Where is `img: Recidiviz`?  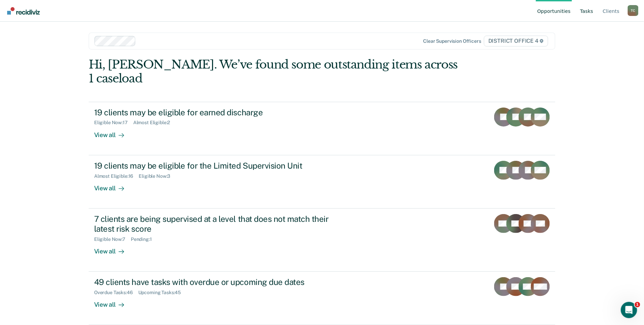
img: Recidiviz is located at coordinates (23, 11).